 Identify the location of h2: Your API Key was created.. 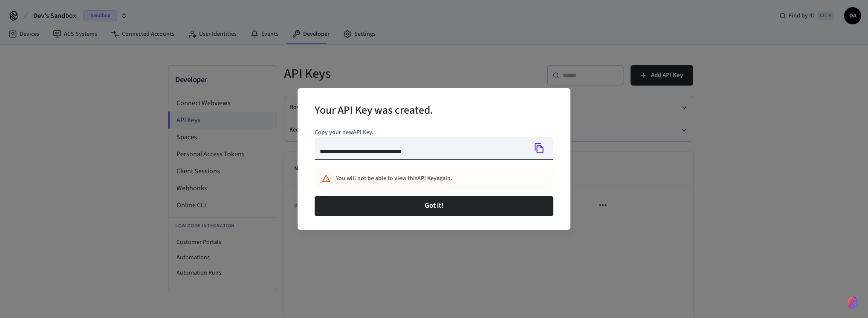
(374, 111).